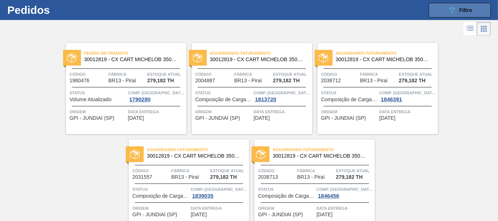  Describe the element at coordinates (387, 118) in the screenshot. I see `span: 04/11/2025` at that location.